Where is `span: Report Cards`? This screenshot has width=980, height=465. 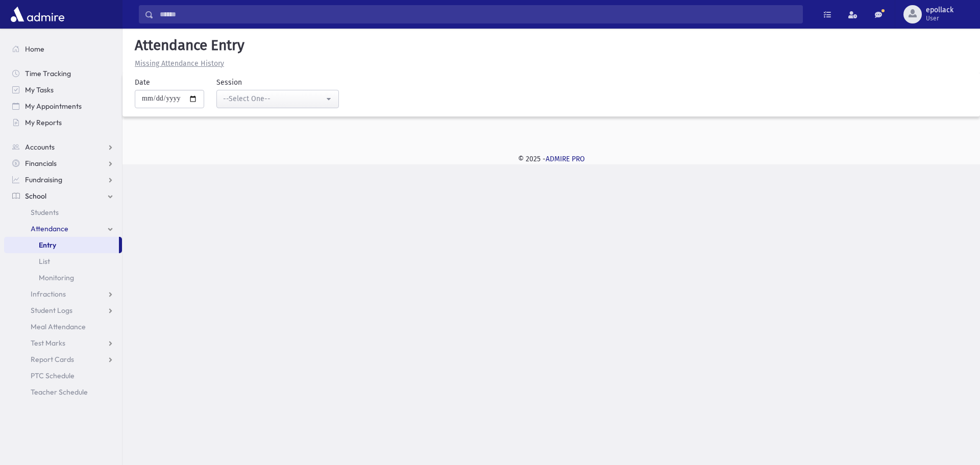 span: Report Cards is located at coordinates (52, 359).